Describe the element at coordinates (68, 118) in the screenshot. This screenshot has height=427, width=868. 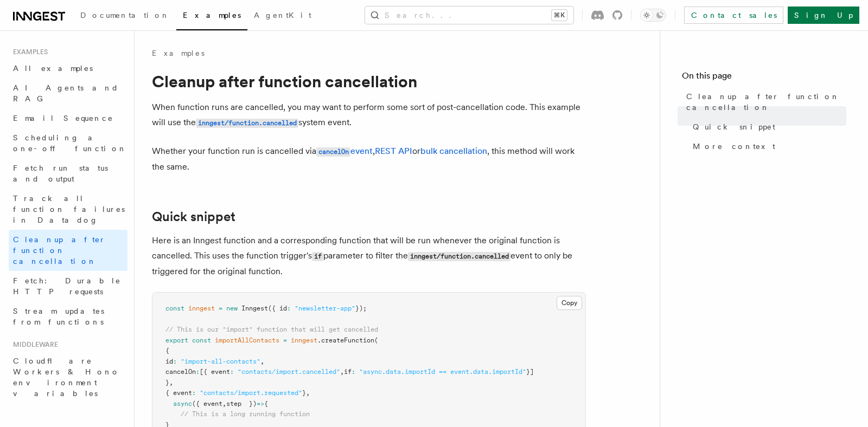
I see `a: Email Sequence` at that location.